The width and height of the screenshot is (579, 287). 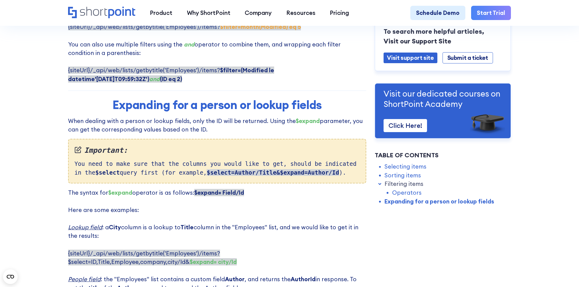 What do you see at coordinates (563, 272) in the screenshot?
I see `div: Widget de chat` at bounding box center [563, 272].